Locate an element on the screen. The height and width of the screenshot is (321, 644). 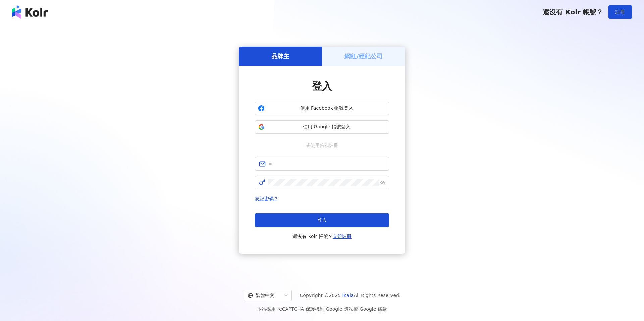
span: 或使用信箱註冊 is located at coordinates (322, 146).